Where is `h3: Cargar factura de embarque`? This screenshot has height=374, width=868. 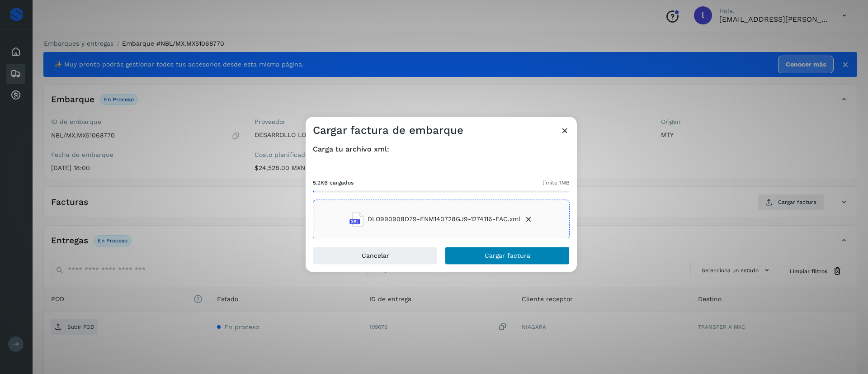 h3: Cargar factura de embarque is located at coordinates (388, 130).